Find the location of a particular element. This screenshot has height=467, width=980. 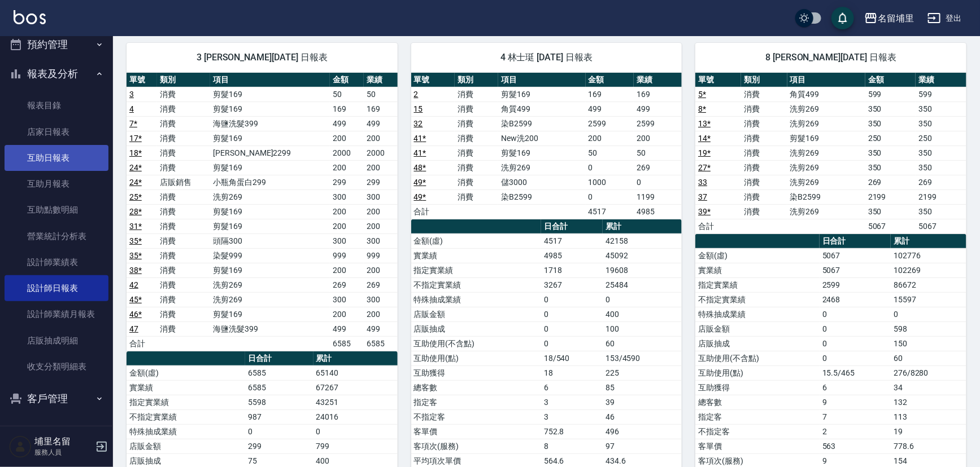

td: 染髮999 is located at coordinates (270, 256).